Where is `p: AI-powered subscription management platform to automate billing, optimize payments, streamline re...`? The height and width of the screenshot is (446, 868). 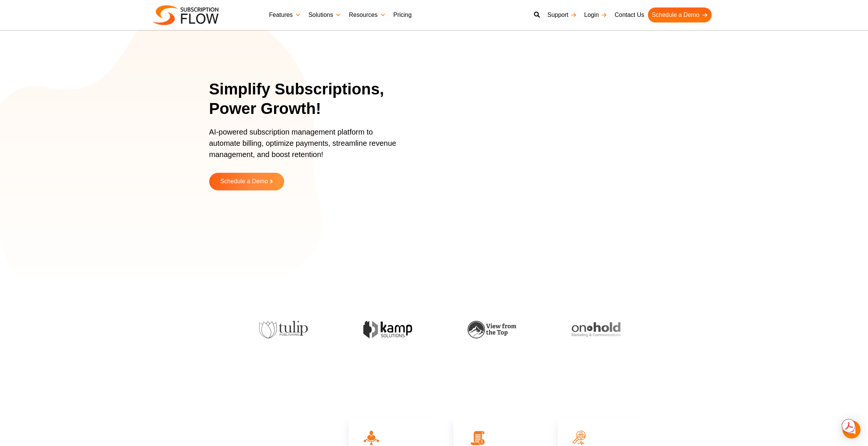
p: AI-powered subscription management platform to automate billing, optimize payments, streamline re... is located at coordinates (307, 147).